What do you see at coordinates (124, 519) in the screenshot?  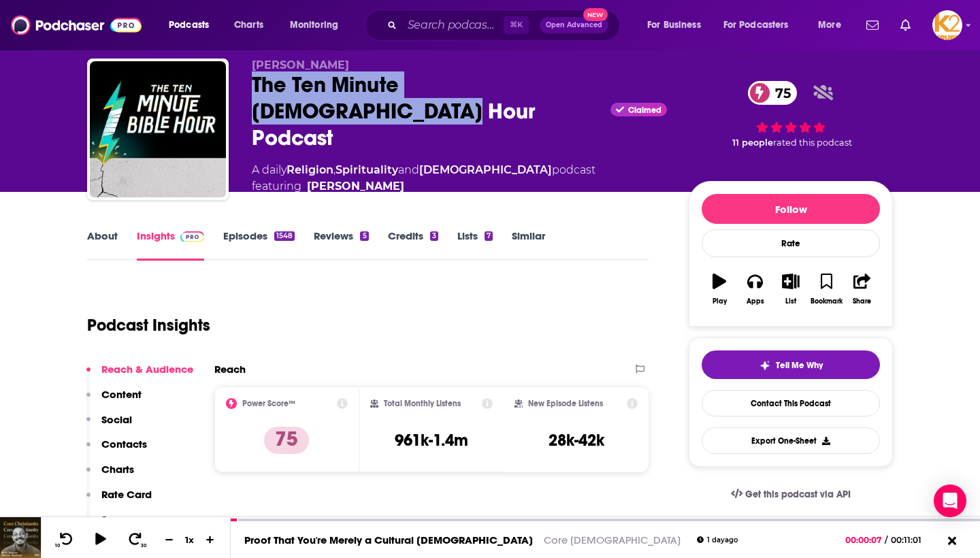 I see `p: Sponsors` at bounding box center [124, 519].